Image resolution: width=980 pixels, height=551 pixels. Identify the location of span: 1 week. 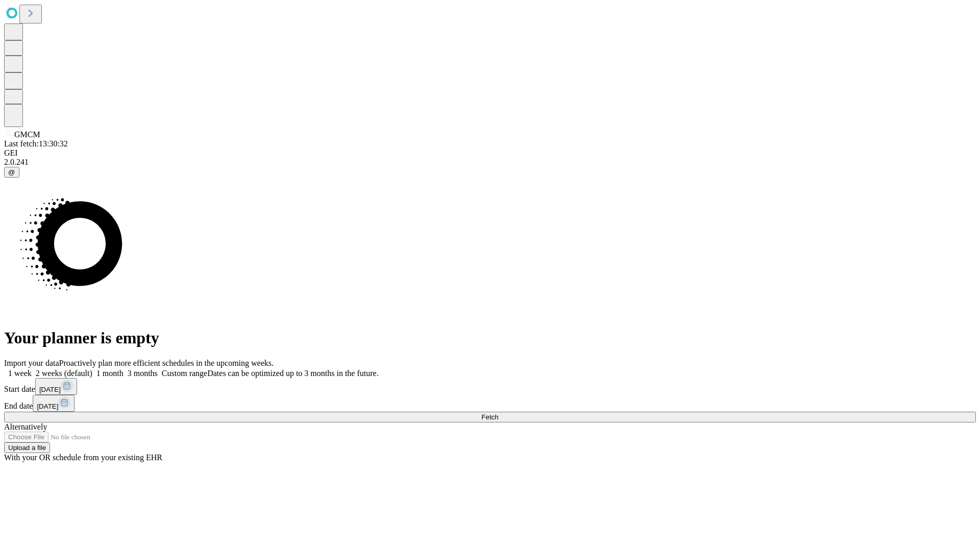
(20, 373).